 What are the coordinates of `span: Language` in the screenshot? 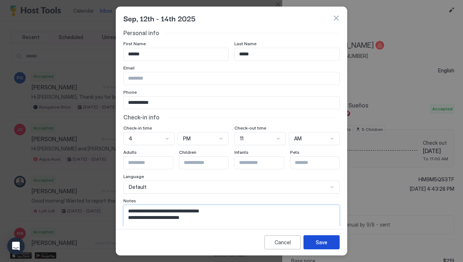 It's located at (133, 176).